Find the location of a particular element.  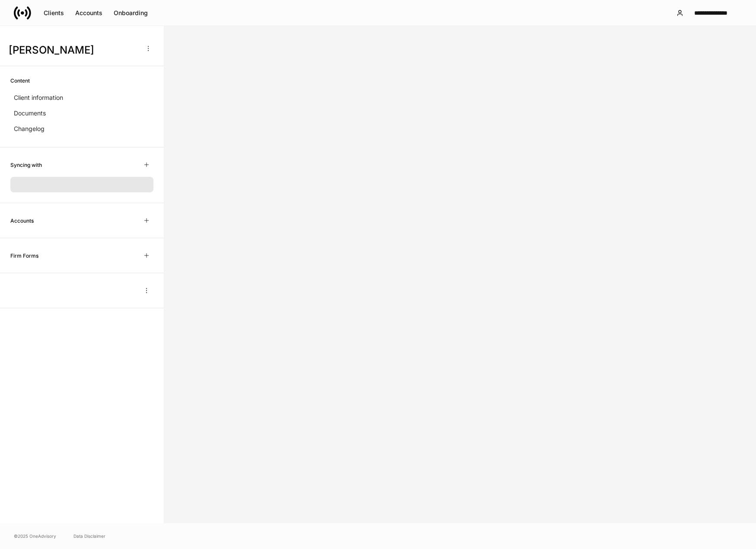

div: Clients is located at coordinates (54, 13).